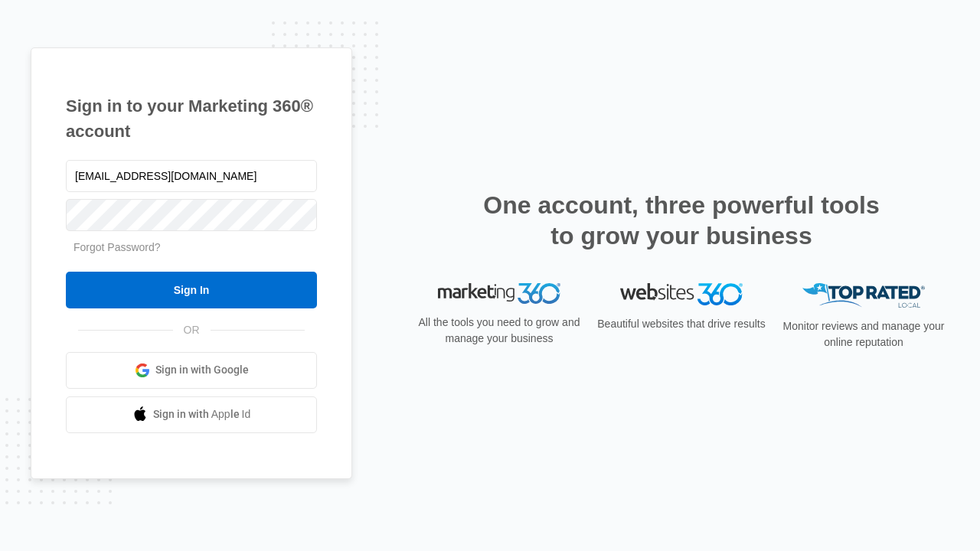  Describe the element at coordinates (203, 370) in the screenshot. I see `span: Sign in with Google` at that location.